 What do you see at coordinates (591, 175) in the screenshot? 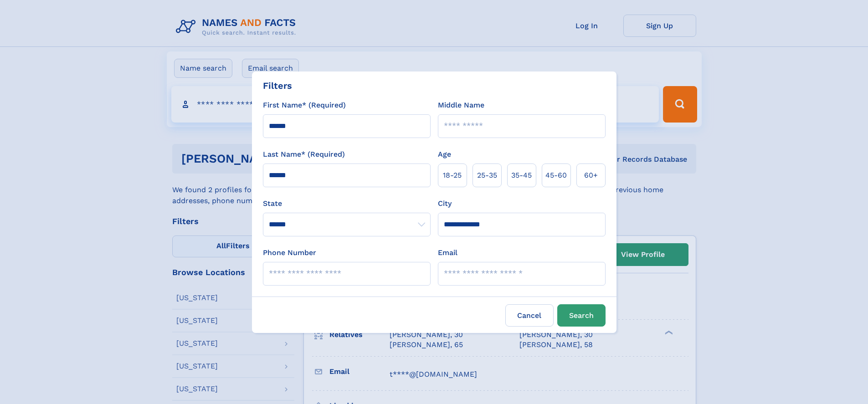
I see `span: 60+` at bounding box center [591, 175].